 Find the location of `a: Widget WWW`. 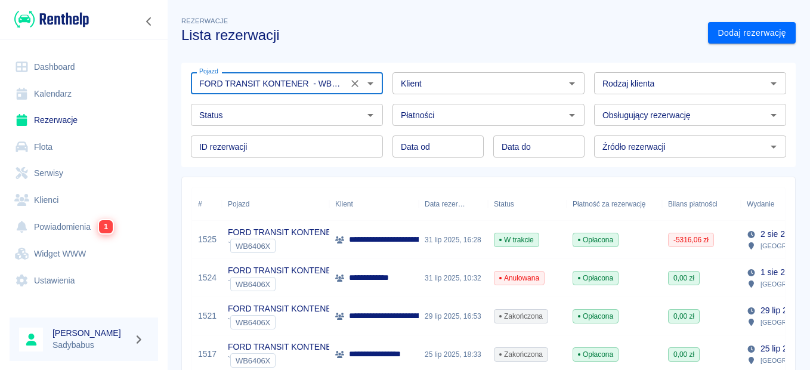

a: Widget WWW is located at coordinates (84, 254).